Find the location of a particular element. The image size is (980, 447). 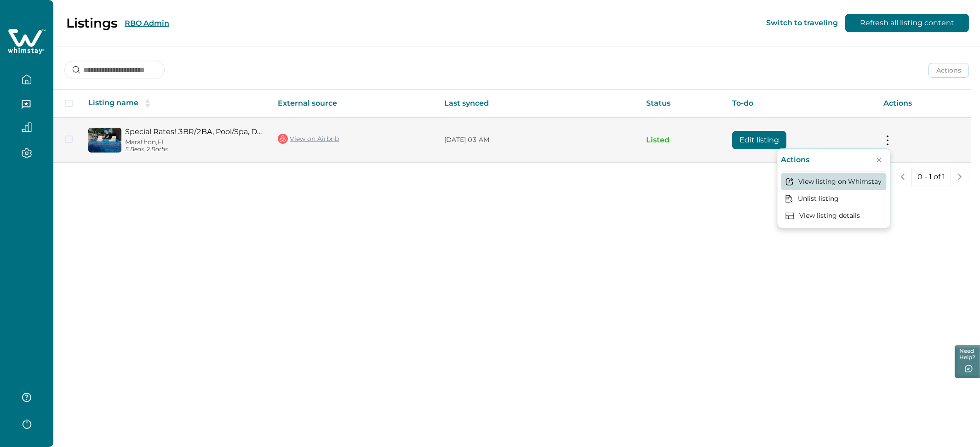

p: 5 Beds, 2 Baths is located at coordinates (194, 149).